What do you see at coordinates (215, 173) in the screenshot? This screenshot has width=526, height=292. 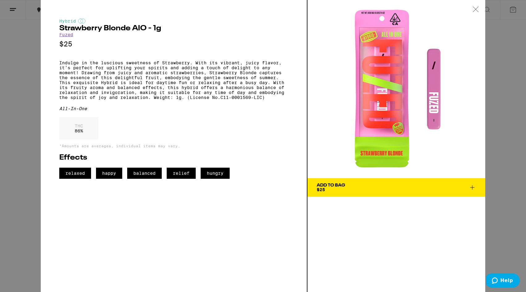 I see `span: hungry` at bounding box center [215, 173].